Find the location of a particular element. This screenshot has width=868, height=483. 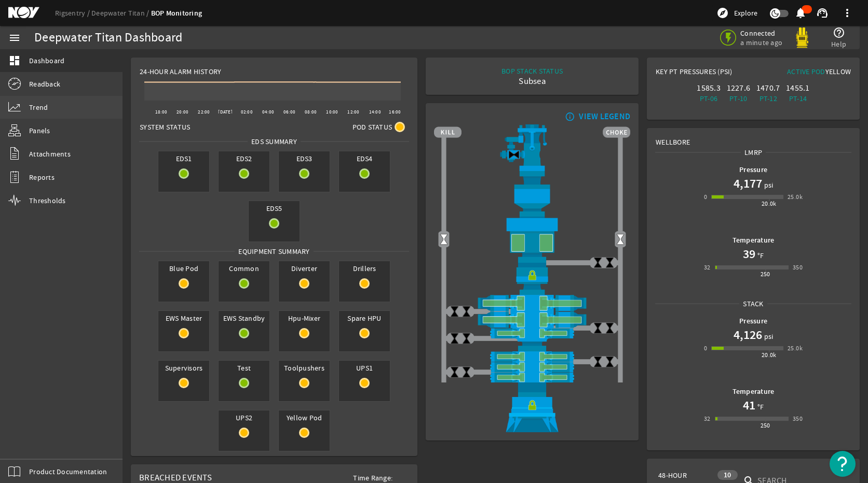

span: EWS Master is located at coordinates (184, 319).